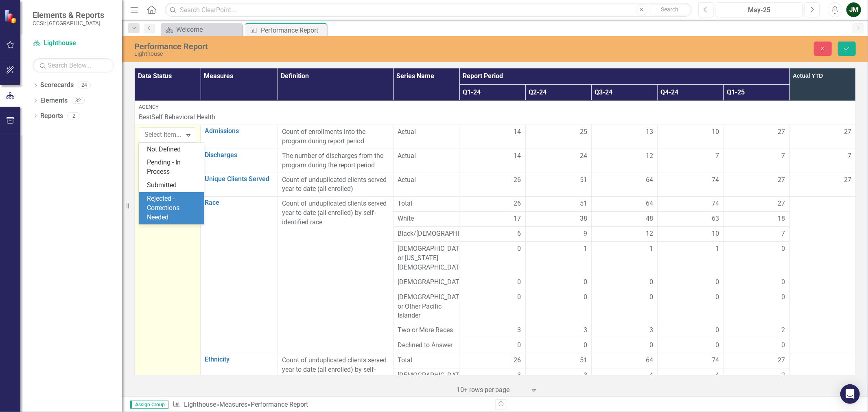  What do you see at coordinates (173, 208) in the screenshot?
I see `div: Rejected - Corrections Needed` at bounding box center [173, 208].